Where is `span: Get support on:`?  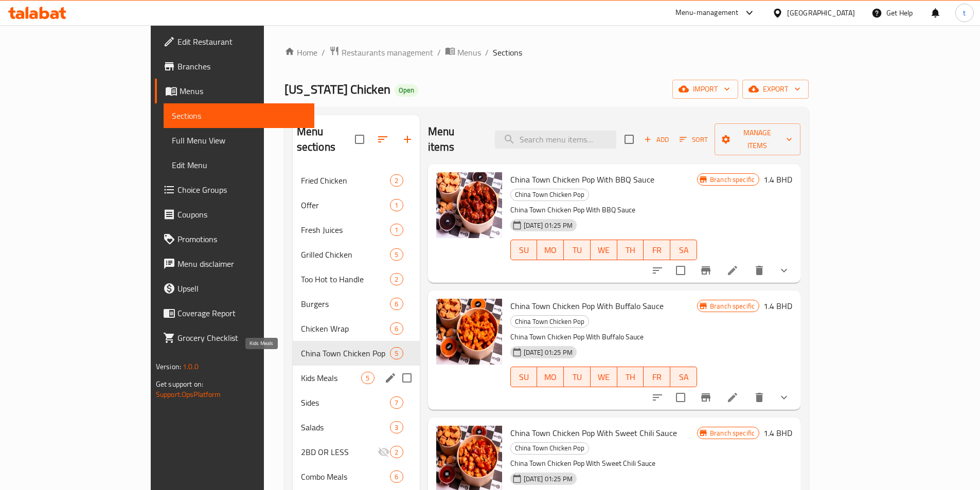 span: Get support on: is located at coordinates (179, 385).